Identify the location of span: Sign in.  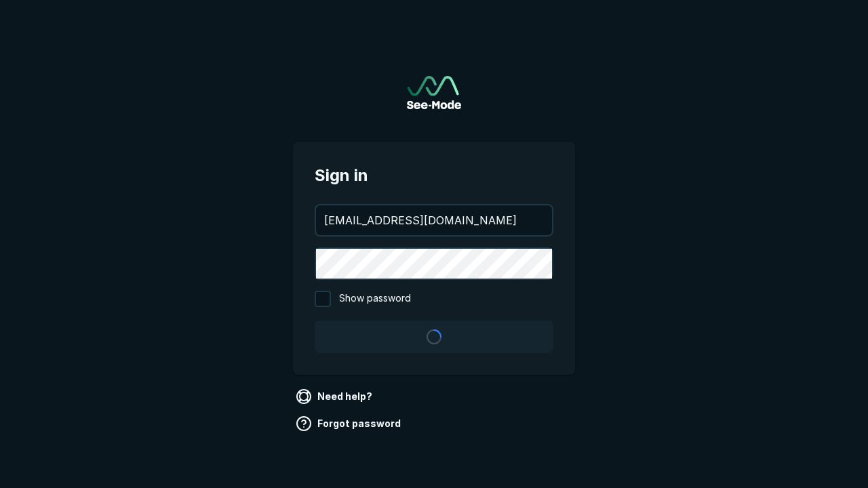
(434, 176).